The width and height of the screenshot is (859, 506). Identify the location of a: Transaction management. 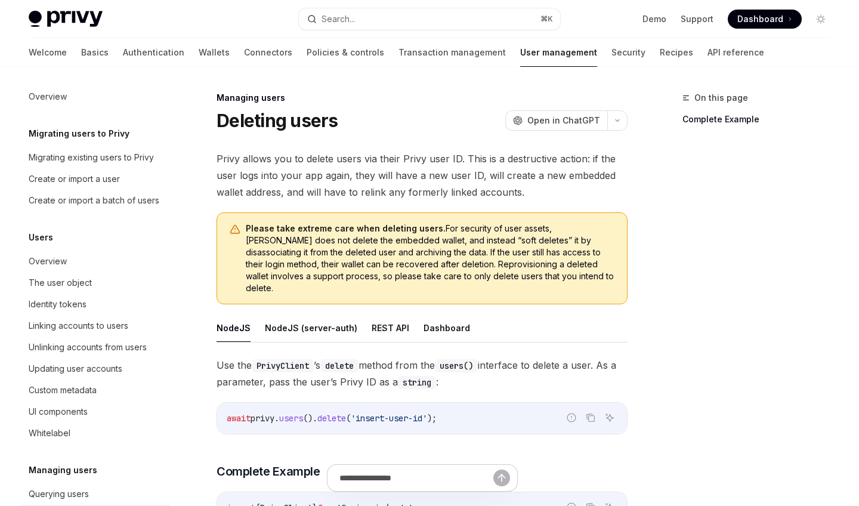
(452, 52).